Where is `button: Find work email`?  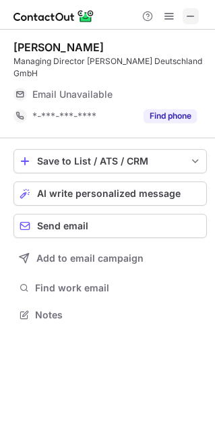 button: Find work email is located at coordinates (110, 288).